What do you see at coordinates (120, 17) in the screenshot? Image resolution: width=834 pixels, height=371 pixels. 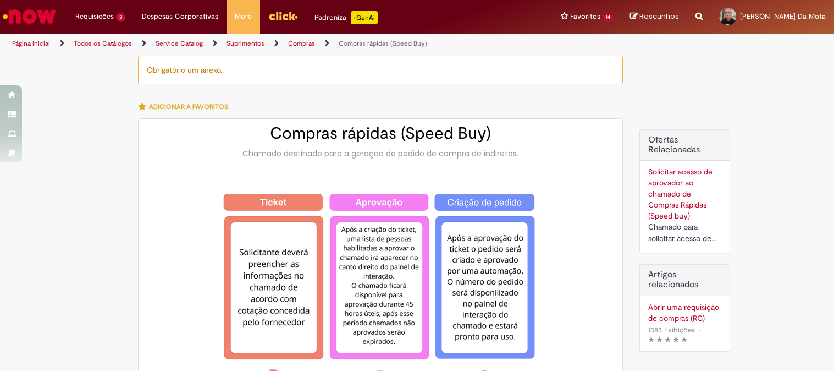 I see `span: 3` at bounding box center [120, 17].